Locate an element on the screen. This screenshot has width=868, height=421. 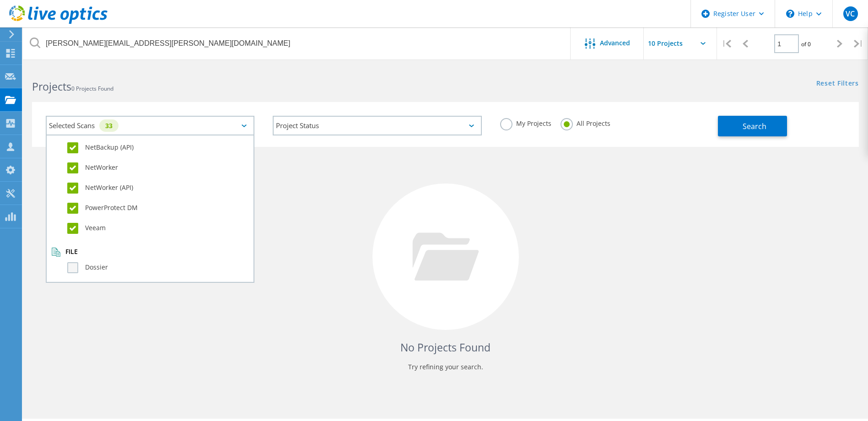
span: 0 Projects Found is located at coordinates (92, 88).